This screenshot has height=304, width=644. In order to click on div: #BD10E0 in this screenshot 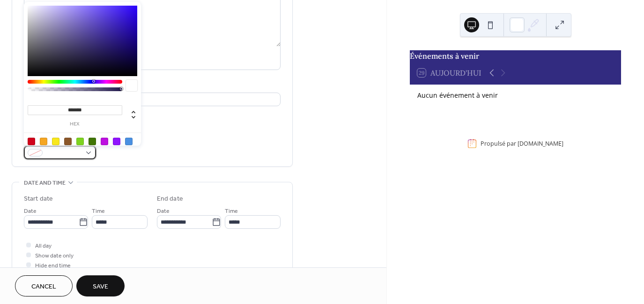, I will do `click(105, 141)`.